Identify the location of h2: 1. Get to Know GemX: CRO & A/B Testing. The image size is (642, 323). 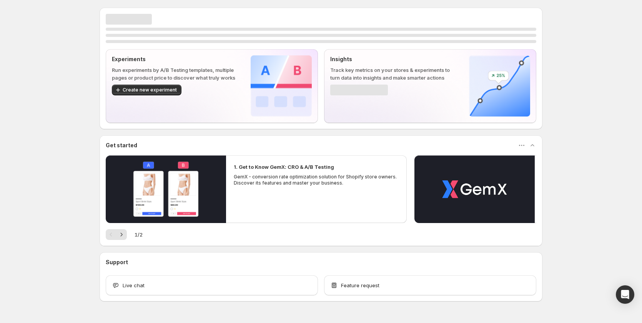
(284, 167).